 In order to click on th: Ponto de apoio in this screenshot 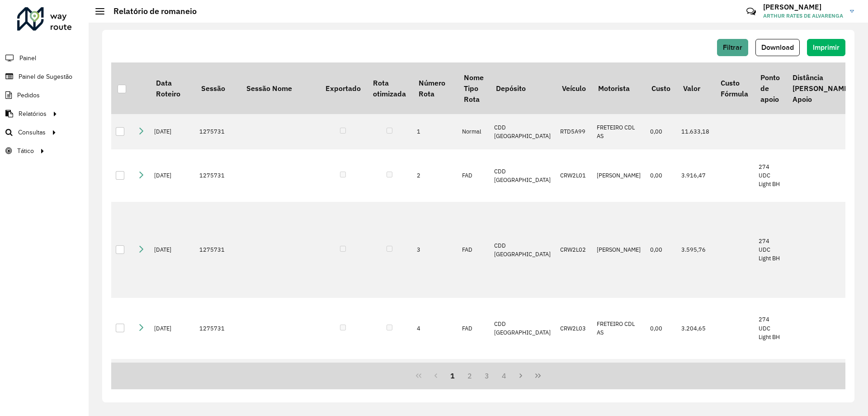, I will do `click(770, 88)`.